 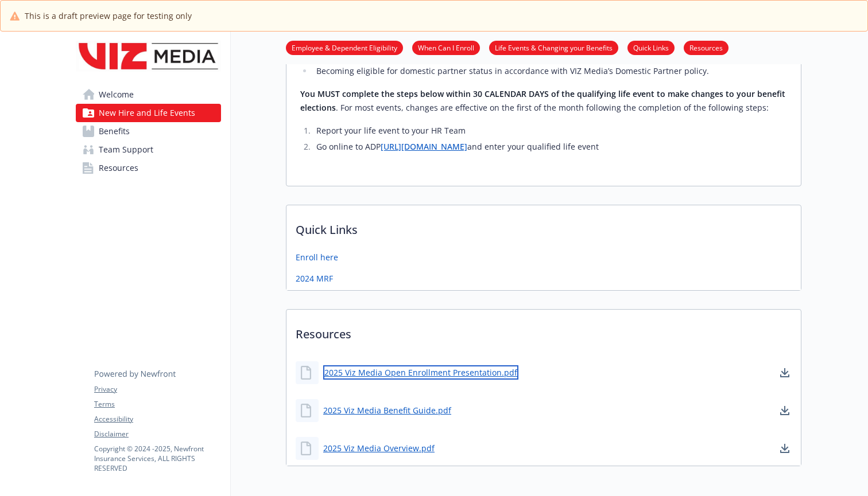 I want to click on a: 2025 Viz Media Open Enrollment Presentation.pdf, so click(x=421, y=372).